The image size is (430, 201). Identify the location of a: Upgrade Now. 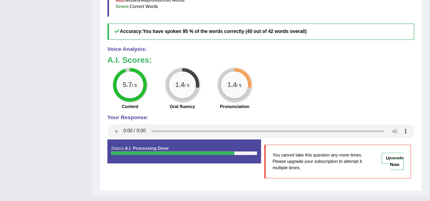
(393, 162).